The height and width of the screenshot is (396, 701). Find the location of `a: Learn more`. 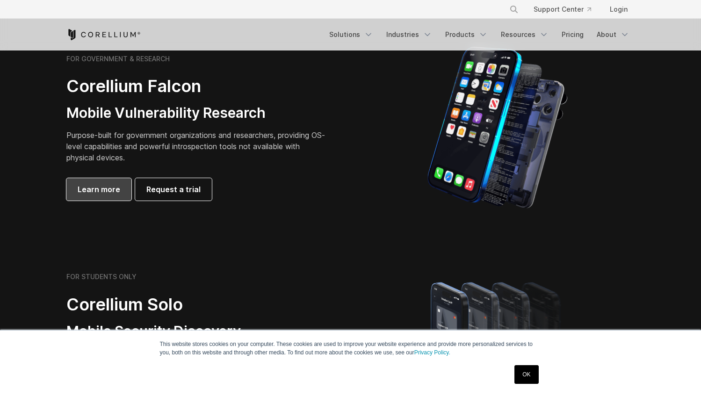

a: Learn more is located at coordinates (99, 189).